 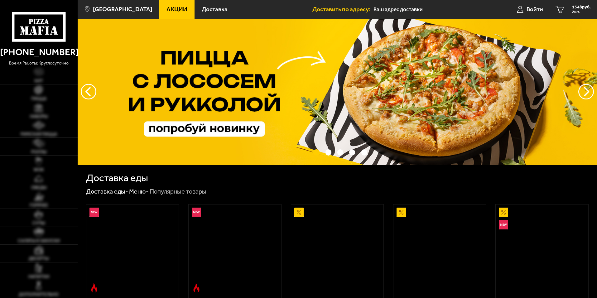 What do you see at coordinates (433, 9) in the screenshot?
I see `input: Ваш адрес доставки` at bounding box center [433, 9].